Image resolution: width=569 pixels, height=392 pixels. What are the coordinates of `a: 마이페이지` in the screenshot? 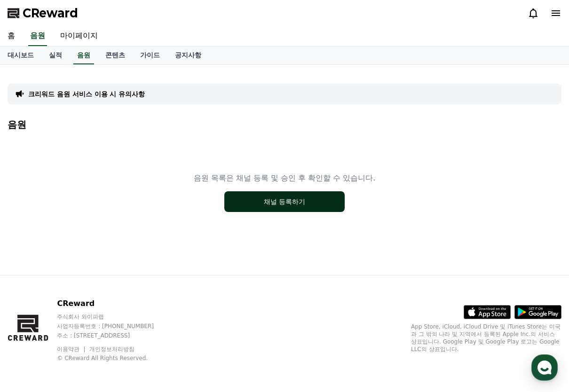 It's located at (79, 36).